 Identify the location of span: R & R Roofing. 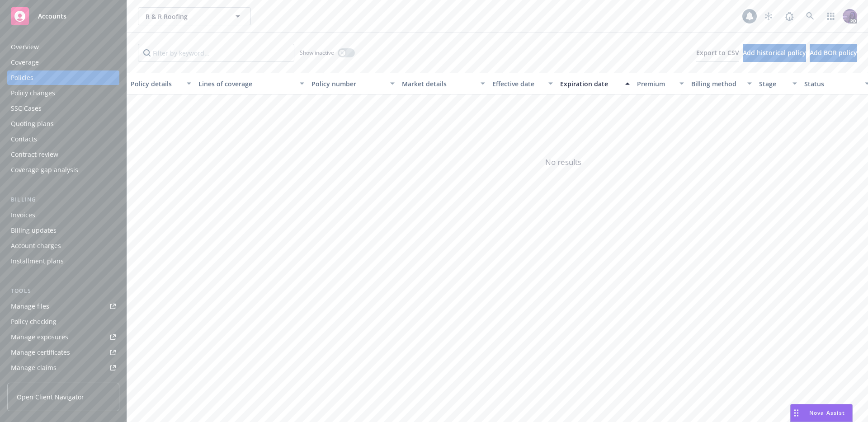
(185, 16).